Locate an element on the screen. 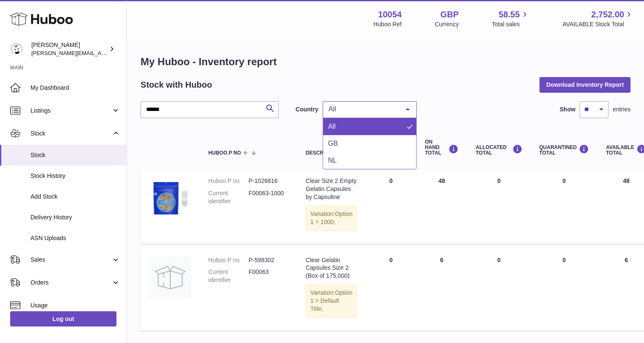  div: Clear Gelatin Capsules Size 2 (Box of 175,000) is located at coordinates (331, 268).